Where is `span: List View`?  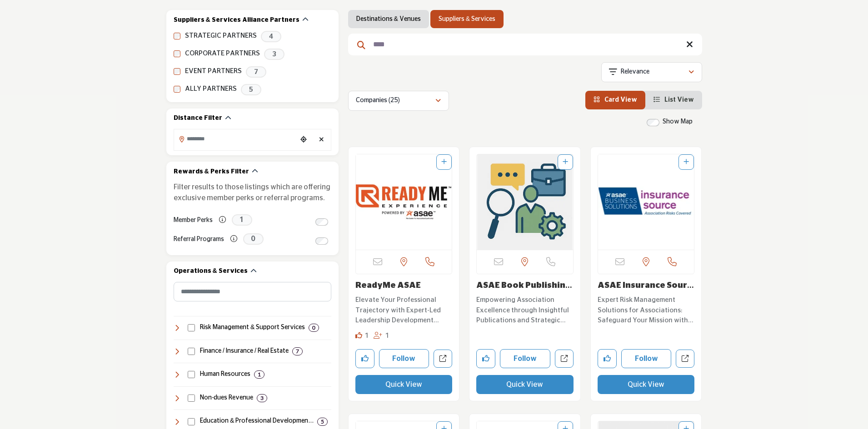
span: List View is located at coordinates (680, 100).